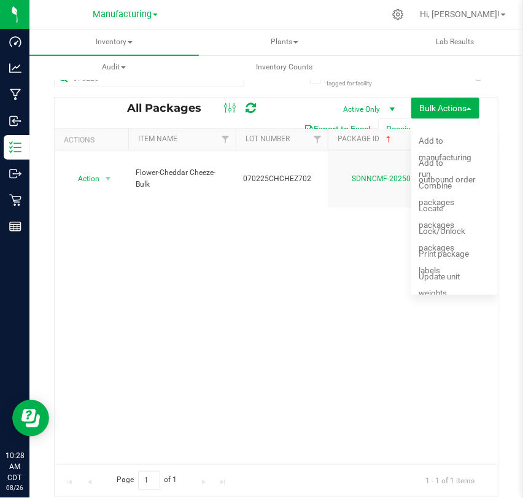 The width and height of the screenshot is (523, 498). What do you see at coordinates (15, 42) in the screenshot?
I see `inline-svg: Dashboard` at bounding box center [15, 42].